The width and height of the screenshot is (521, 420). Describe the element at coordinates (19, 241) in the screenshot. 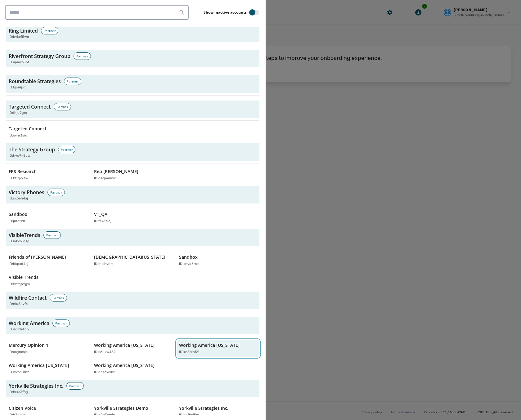

I see `span: ID: n4x26qsg` at that location.